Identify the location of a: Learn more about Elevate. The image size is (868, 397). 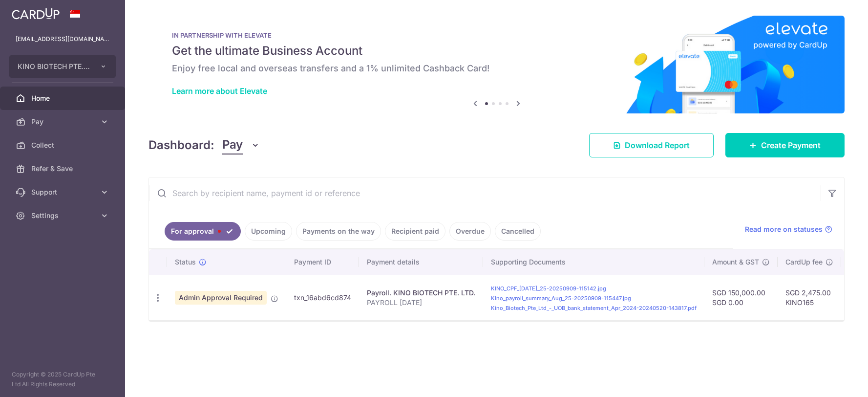
(219, 91).